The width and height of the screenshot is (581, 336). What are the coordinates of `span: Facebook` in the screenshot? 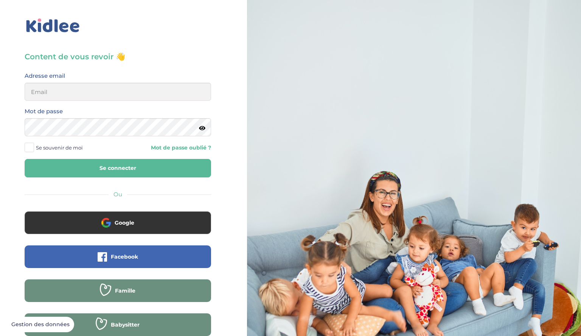 It's located at (124, 257).